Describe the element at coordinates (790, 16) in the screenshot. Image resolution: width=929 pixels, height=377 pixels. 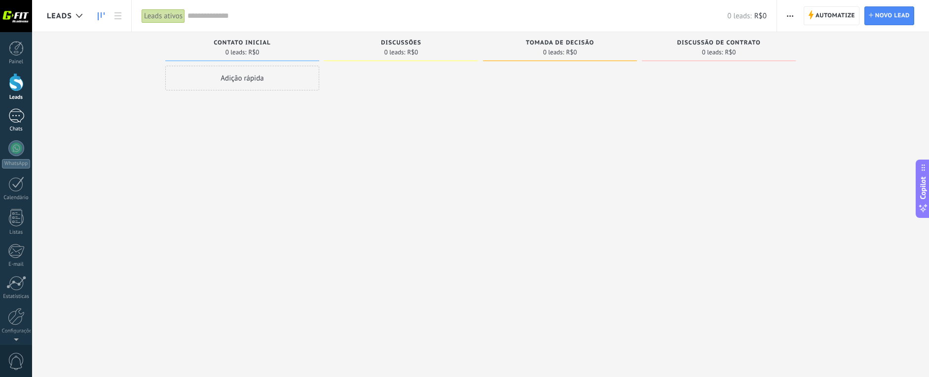
I see `button: Mais` at that location.